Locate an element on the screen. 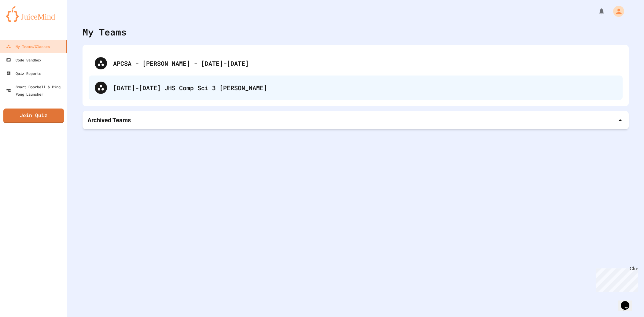  div: My Teams is located at coordinates (104, 32).